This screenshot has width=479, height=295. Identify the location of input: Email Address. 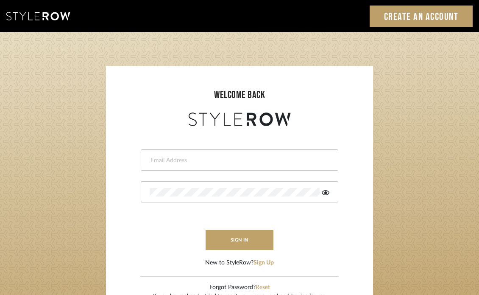
(238, 160).